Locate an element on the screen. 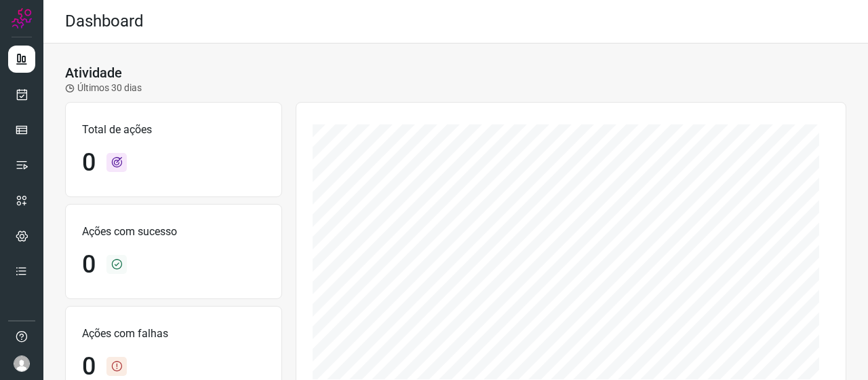 The height and width of the screenshot is (380, 868). p: Ações com falhas is located at coordinates (173, 333).